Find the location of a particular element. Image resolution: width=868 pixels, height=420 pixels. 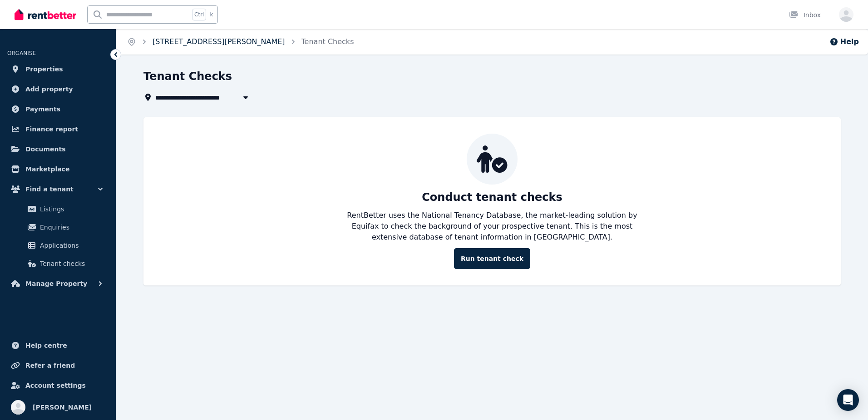

div: Inbox is located at coordinates (805, 15).